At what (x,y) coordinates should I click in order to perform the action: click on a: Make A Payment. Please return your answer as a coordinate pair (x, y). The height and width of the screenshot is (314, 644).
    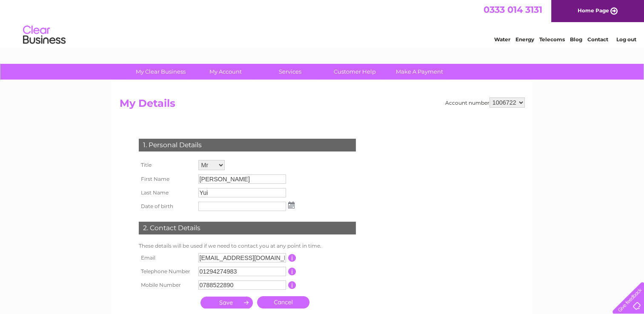
    Looking at the image, I should click on (419, 72).